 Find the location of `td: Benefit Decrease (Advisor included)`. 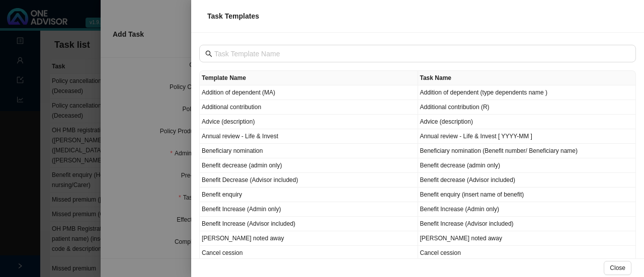

td: Benefit Decrease (Advisor included) is located at coordinates (309, 180).